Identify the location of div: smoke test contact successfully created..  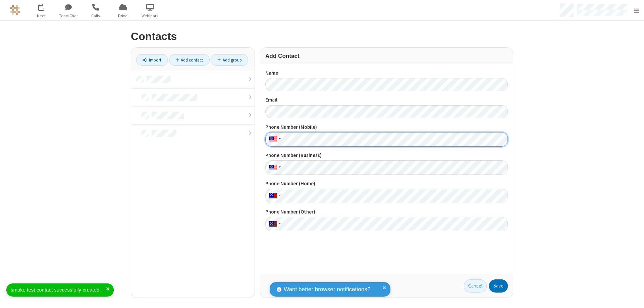
(58, 290).